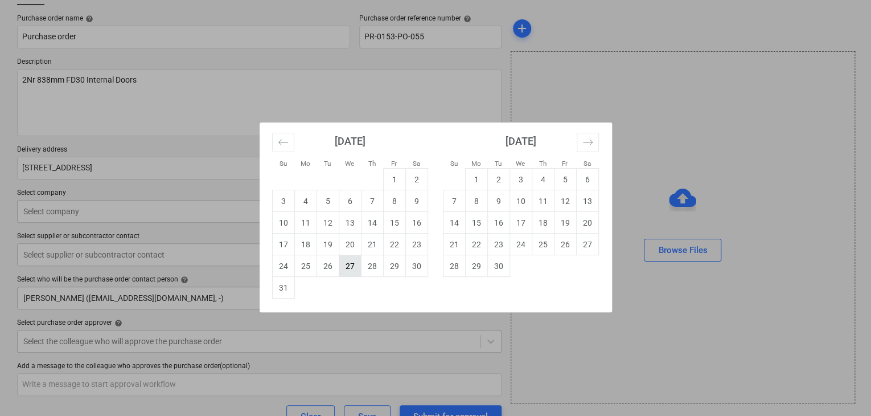  Describe the element at coordinates (454, 266) in the screenshot. I see `td: Sunday, September 28, 2025` at that location.